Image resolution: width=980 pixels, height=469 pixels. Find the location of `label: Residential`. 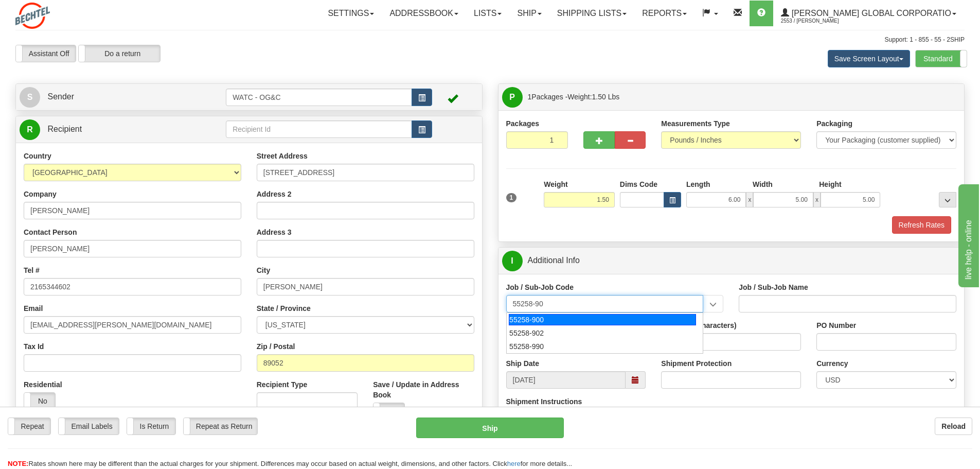

label: Residential is located at coordinates (43, 385).